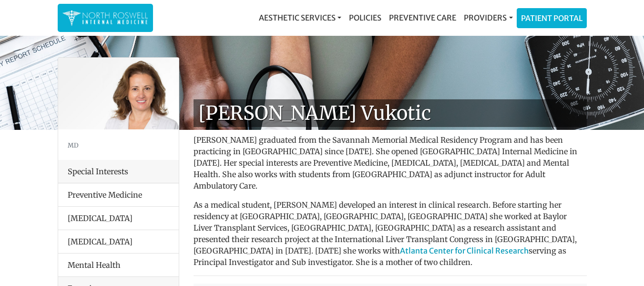  I want to click on li: Mental Health, so click(119, 265).